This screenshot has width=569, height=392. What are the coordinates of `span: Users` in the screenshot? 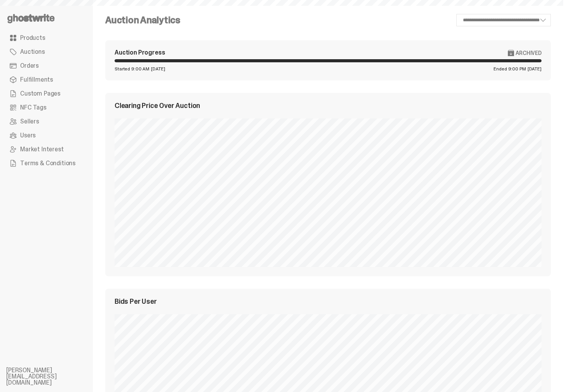 It's located at (28, 135).